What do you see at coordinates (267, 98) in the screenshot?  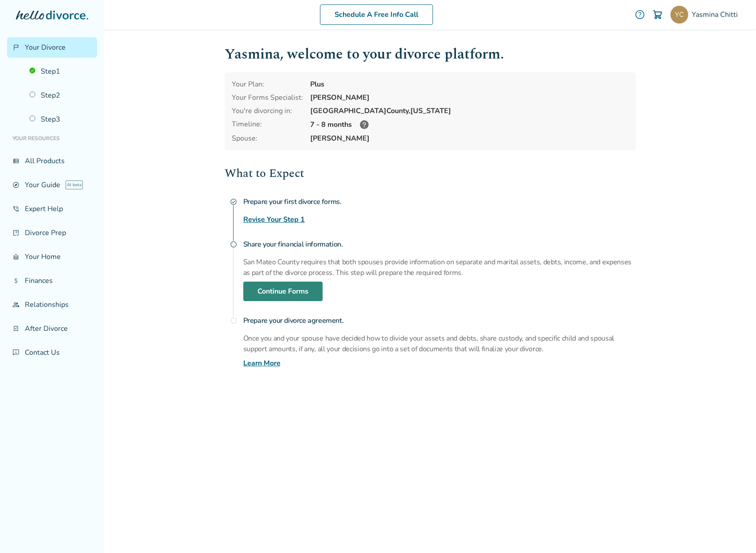 I see `div: Your Forms Specialist:` at bounding box center [267, 98].